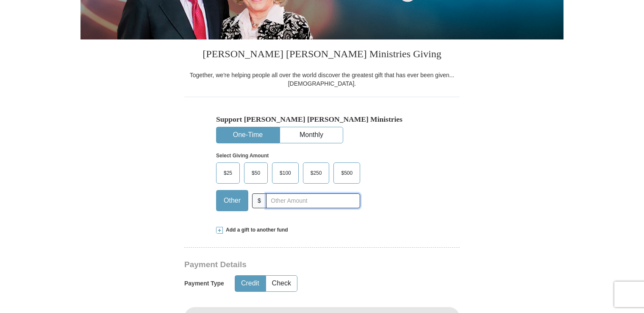 Image resolution: width=644 pixels, height=313 pixels. What do you see at coordinates (293, 264) in the screenshot?
I see `h3: Payment Details` at bounding box center [293, 264].